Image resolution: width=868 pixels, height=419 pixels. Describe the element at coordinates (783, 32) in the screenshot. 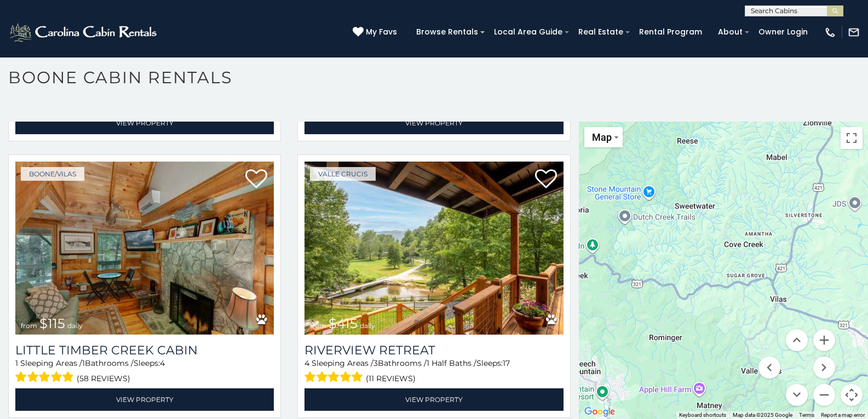

I see `a: Owner Login` at that location.